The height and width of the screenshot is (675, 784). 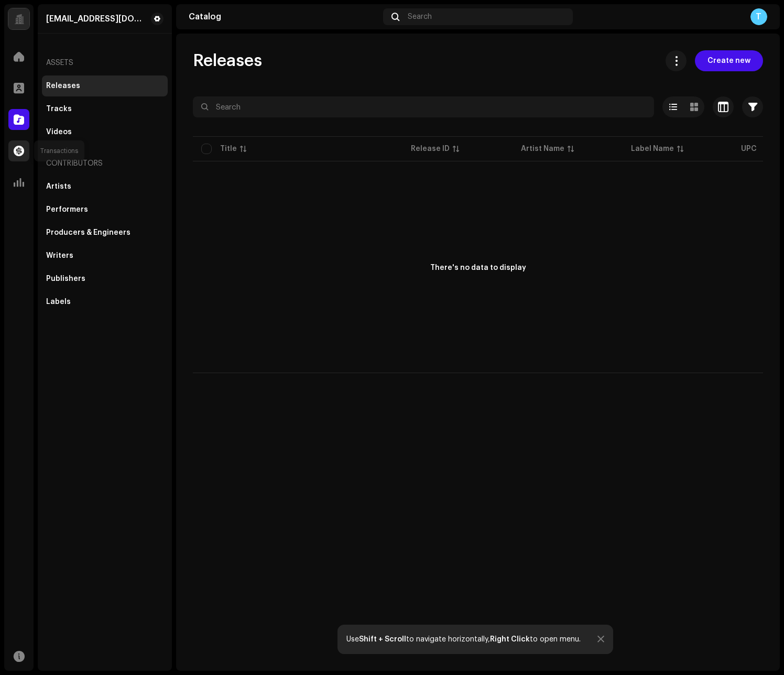 What do you see at coordinates (58, 302) in the screenshot?
I see `div: Labels` at bounding box center [58, 302].